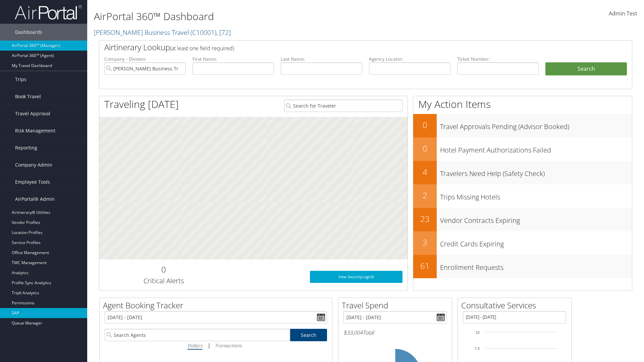 Image resolution: width=644 pixels, height=362 pixels. I want to click on h3: Trips Missing Hotels, so click(536, 195).